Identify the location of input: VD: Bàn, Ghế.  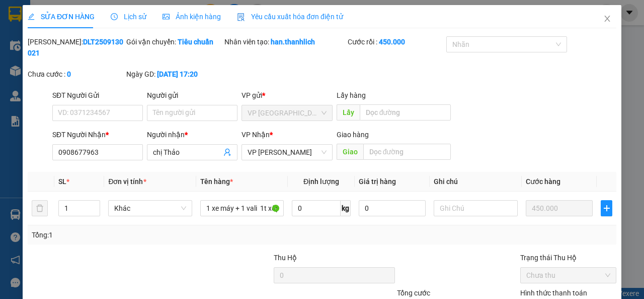
(242, 208).